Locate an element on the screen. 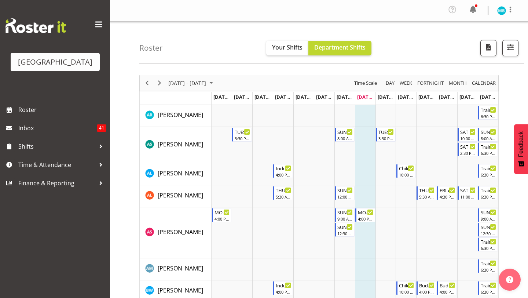 The width and height of the screenshot is (528, 298). span: Week is located at coordinates (406, 83).